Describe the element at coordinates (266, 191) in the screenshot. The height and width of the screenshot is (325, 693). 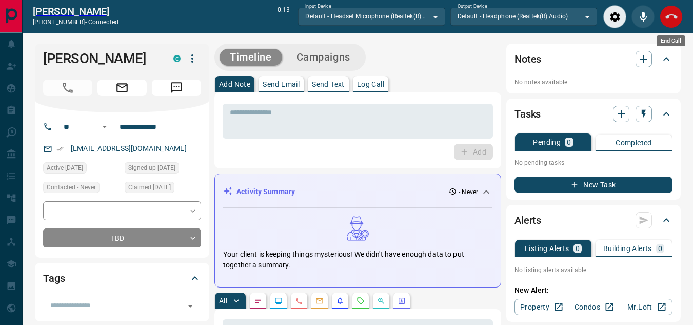
I see `p: Activity Summary` at that location.